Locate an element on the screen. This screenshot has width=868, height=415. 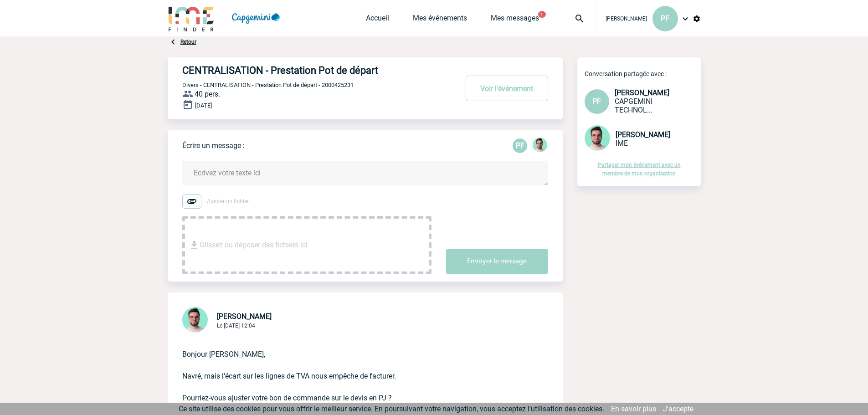
div: Benjamin ROLAND is located at coordinates (540, 146).